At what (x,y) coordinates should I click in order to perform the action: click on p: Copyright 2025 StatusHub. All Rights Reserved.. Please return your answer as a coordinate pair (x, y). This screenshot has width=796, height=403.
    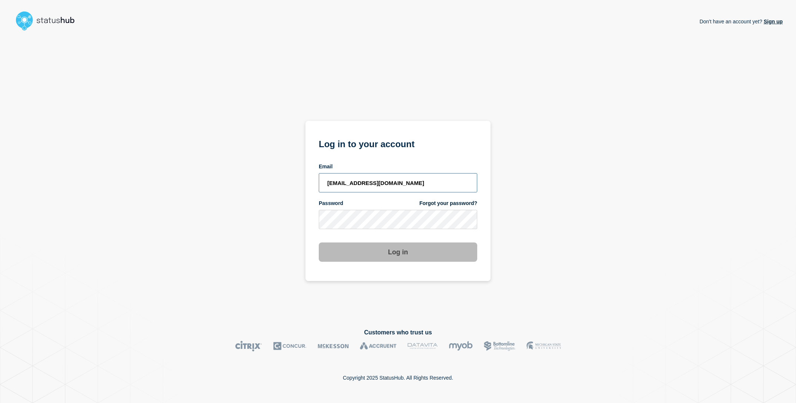
    Looking at the image, I should click on (398, 377).